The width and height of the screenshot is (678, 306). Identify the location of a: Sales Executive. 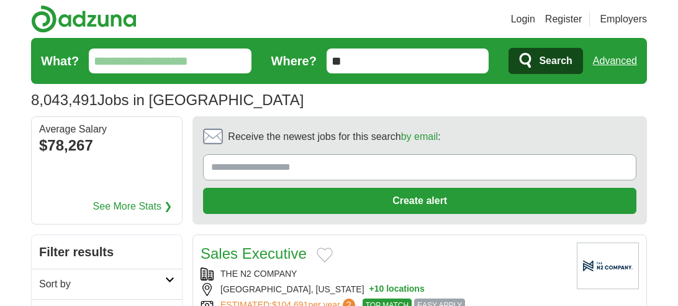
(253, 253).